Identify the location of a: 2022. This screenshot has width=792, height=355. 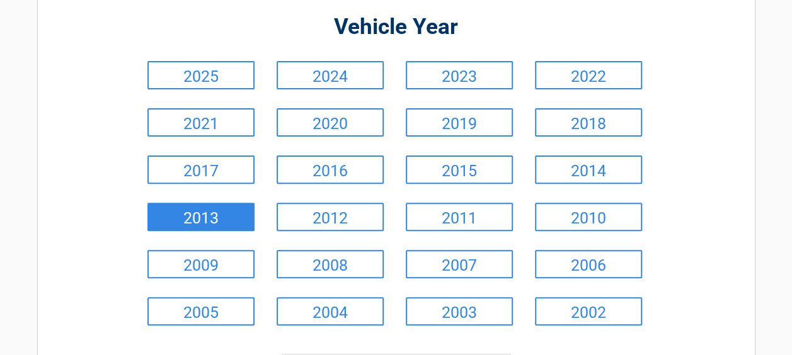
(589, 75).